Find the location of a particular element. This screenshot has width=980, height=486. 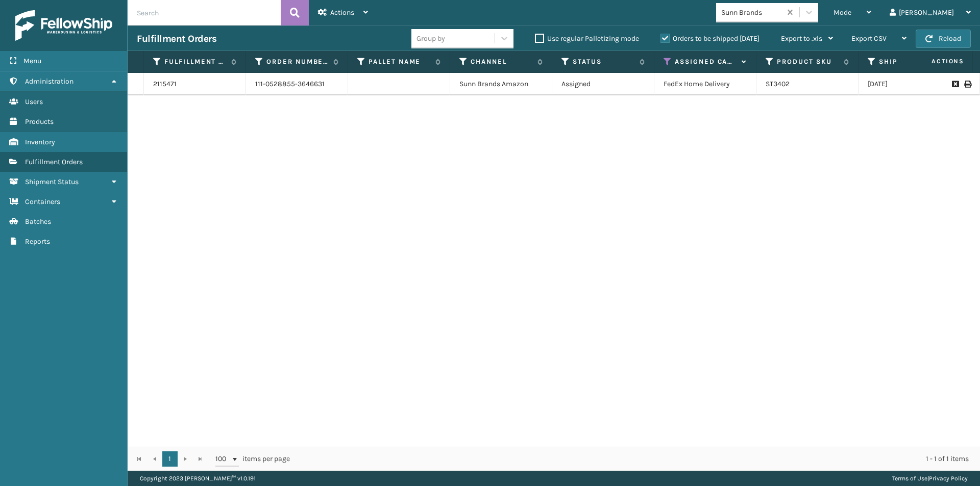

a: 2115471 is located at coordinates (165, 84).